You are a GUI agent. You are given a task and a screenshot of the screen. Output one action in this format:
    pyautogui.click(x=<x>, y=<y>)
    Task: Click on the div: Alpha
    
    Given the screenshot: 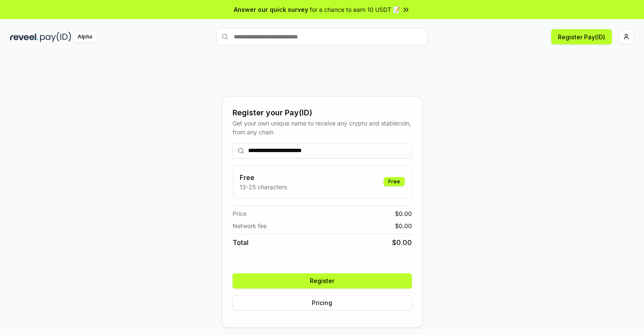 What is the action you would take?
    pyautogui.click(x=85, y=37)
    